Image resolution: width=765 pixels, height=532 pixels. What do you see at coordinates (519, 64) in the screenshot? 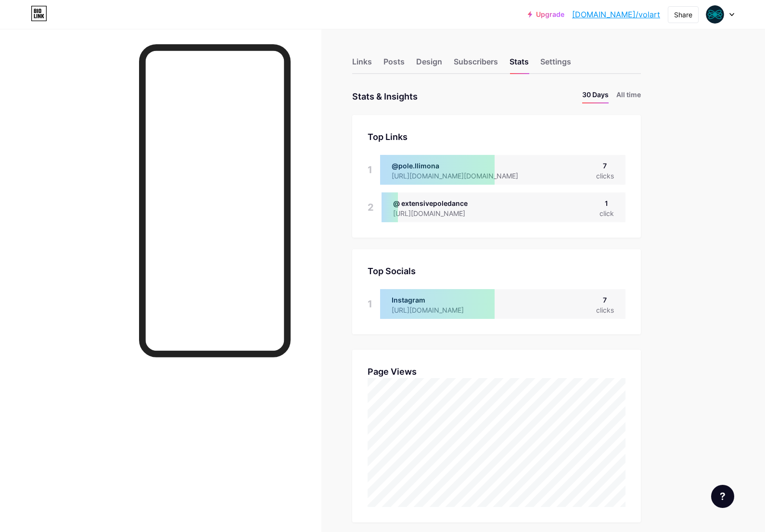
I see `div: Stats` at bounding box center [519, 64].